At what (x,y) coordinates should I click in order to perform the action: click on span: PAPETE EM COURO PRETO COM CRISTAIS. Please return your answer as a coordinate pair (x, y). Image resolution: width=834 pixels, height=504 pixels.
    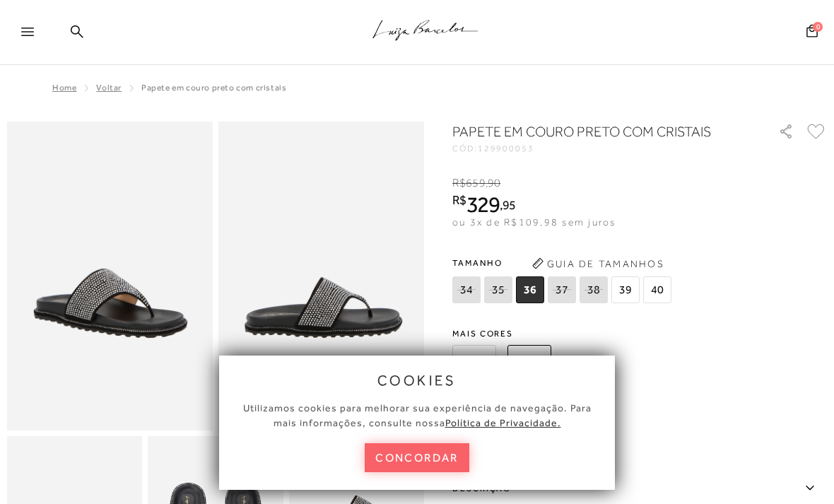
    Looking at the image, I should click on (214, 88).